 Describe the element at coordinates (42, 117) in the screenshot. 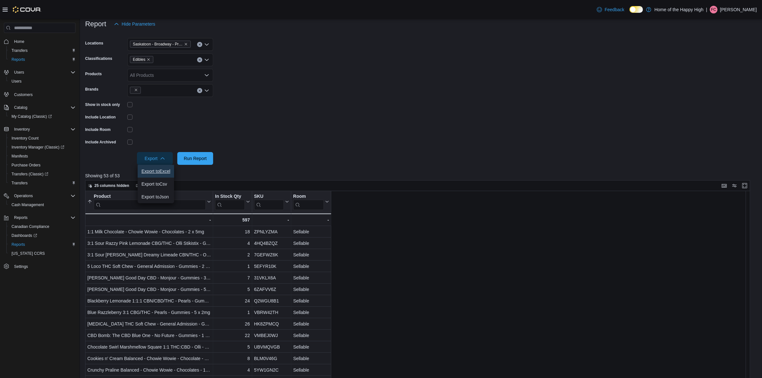

I see `span: My Catalog (Classic)` at that location.